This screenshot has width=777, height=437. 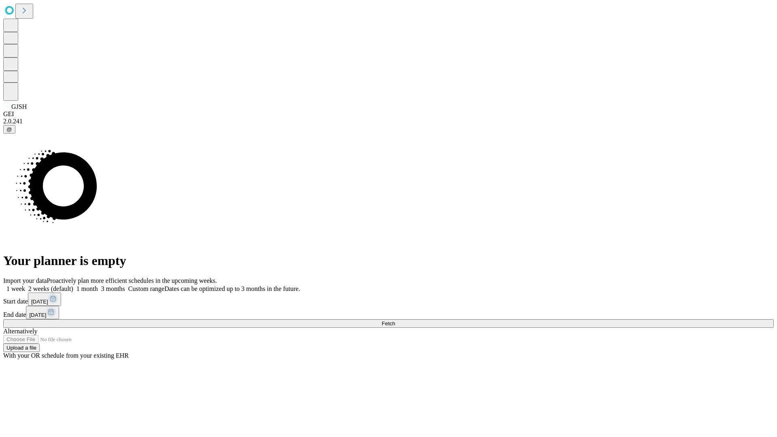 I want to click on span: Fetch, so click(x=388, y=323).